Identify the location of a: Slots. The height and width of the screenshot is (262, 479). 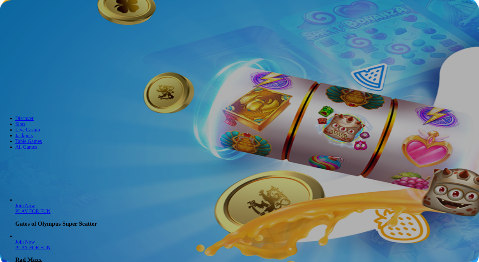
(20, 124).